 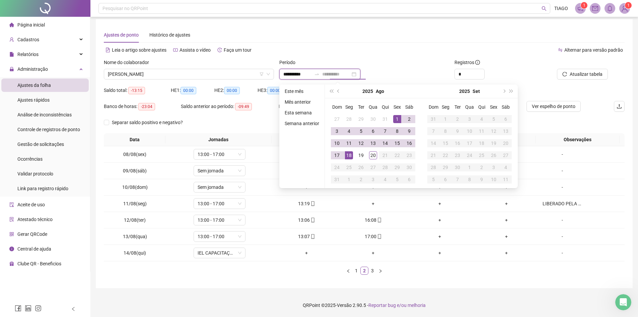 I want to click on span: reload, so click(x=565, y=74).